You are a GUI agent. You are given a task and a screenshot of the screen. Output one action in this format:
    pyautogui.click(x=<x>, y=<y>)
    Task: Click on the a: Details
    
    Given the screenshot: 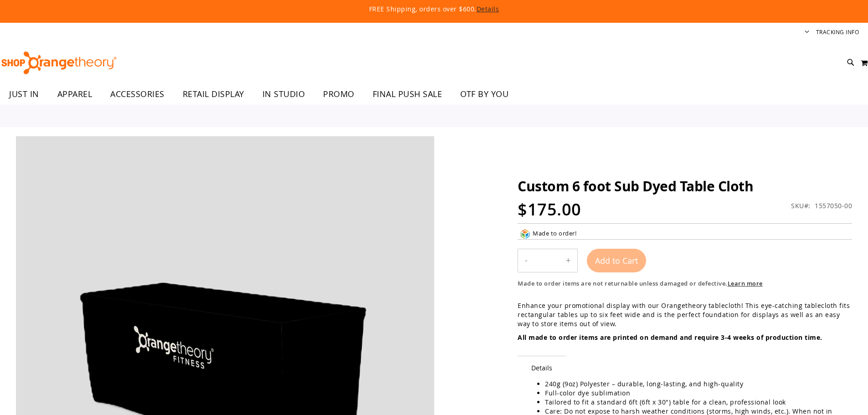 What is the action you would take?
    pyautogui.click(x=488, y=8)
    